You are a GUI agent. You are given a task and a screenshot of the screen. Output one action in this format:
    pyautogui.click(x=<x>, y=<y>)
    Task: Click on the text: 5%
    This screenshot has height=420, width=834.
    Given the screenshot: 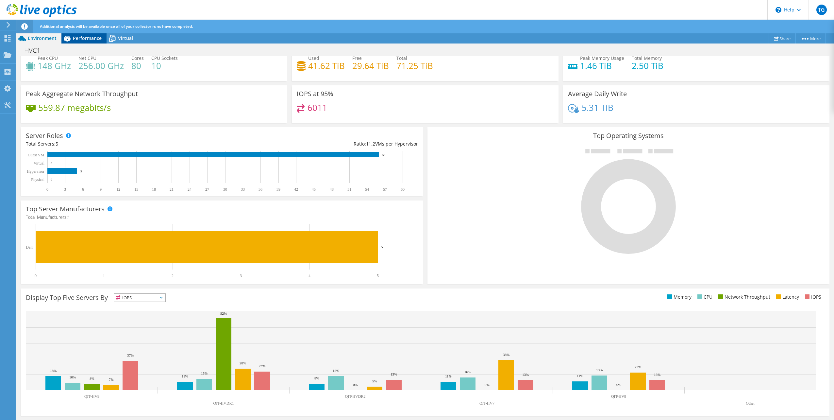 What is the action you would take?
    pyautogui.click(x=375, y=381)
    